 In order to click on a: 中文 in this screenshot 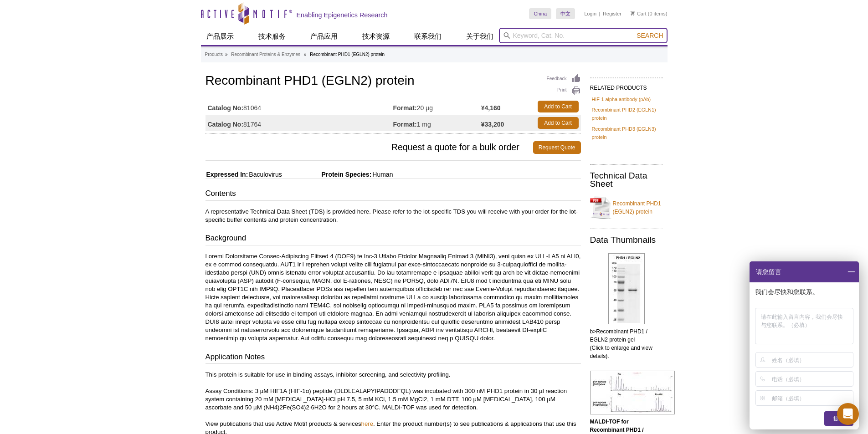, I will do `click(566, 13)`.